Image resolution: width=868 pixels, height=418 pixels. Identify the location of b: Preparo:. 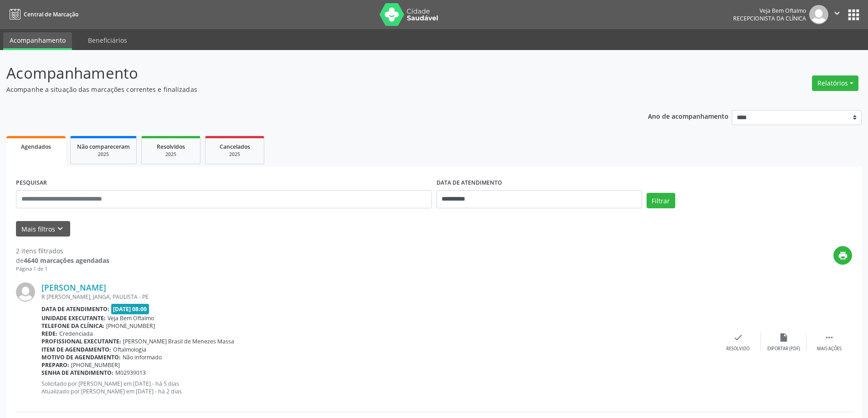
(55, 365).